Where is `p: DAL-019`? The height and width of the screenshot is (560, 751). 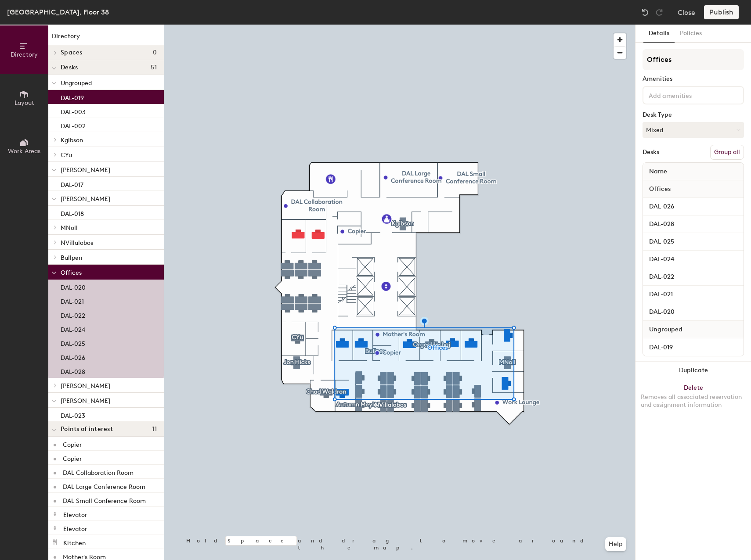 p: DAL-019 is located at coordinates (72, 97).